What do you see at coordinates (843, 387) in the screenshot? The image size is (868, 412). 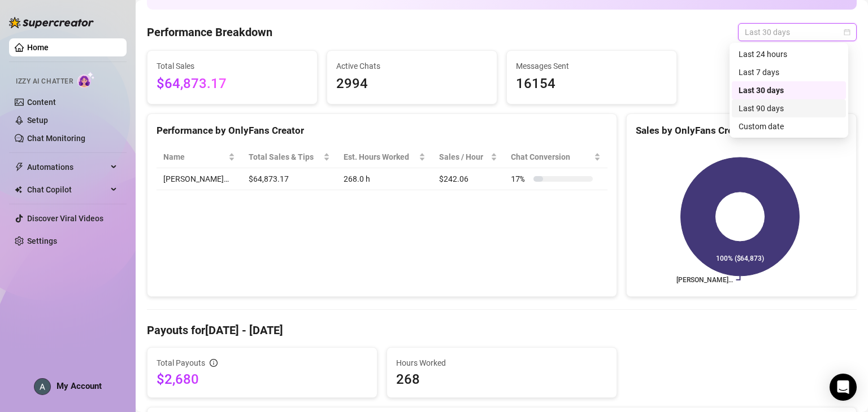 I see `div: Open Intercom Messenger` at bounding box center [843, 387].